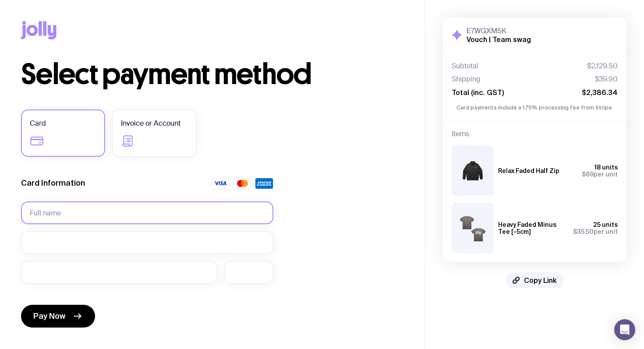 This screenshot has height=349, width=644. Describe the element at coordinates (38, 123) in the screenshot. I see `span: Card` at that location.